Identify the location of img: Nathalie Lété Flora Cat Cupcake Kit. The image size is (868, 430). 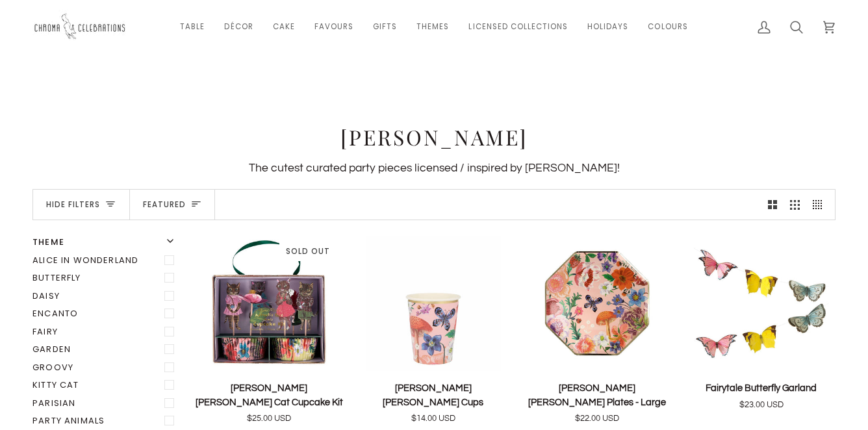
(269, 303).